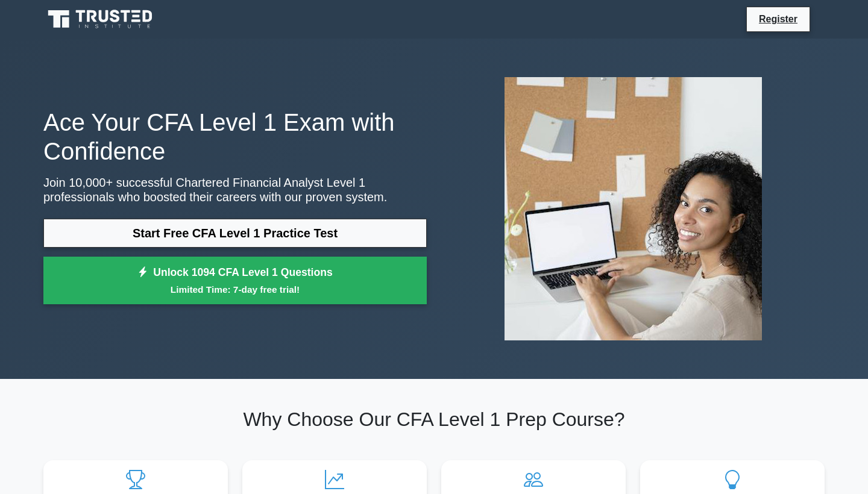 The height and width of the screenshot is (494, 868). Describe the element at coordinates (235, 136) in the screenshot. I see `h1: Ace Your CFA Level 1 Exam with Confidence` at that location.